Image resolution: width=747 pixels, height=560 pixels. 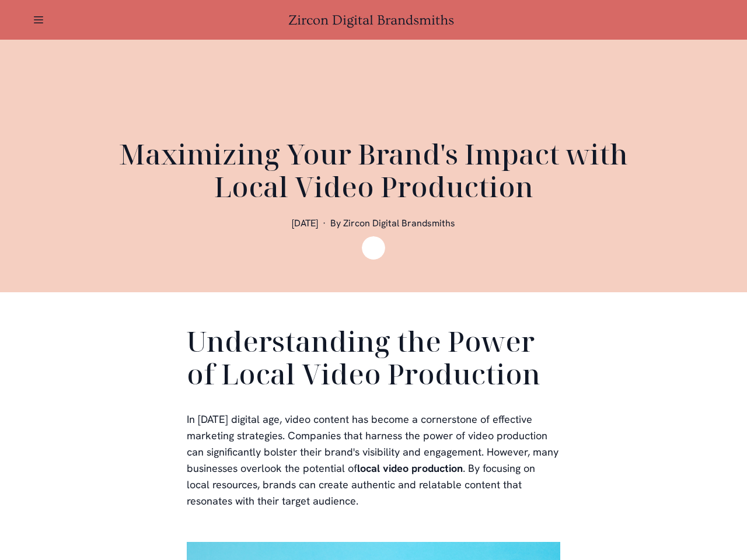 I want to click on b: local video production, so click(x=410, y=467).